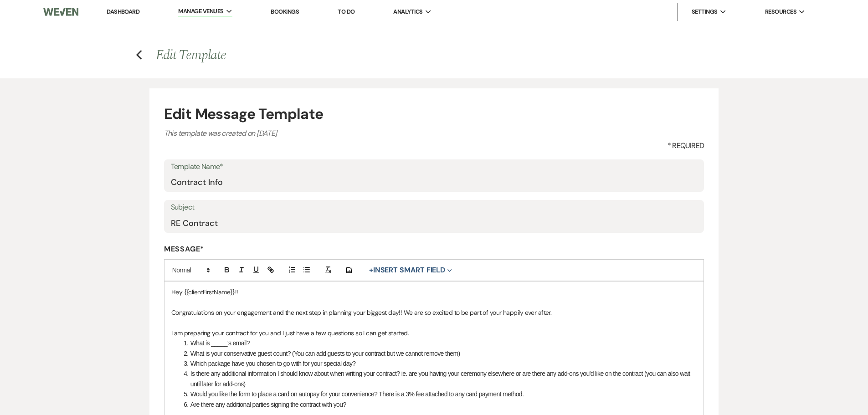  I want to click on label: Subject, so click(434, 207).